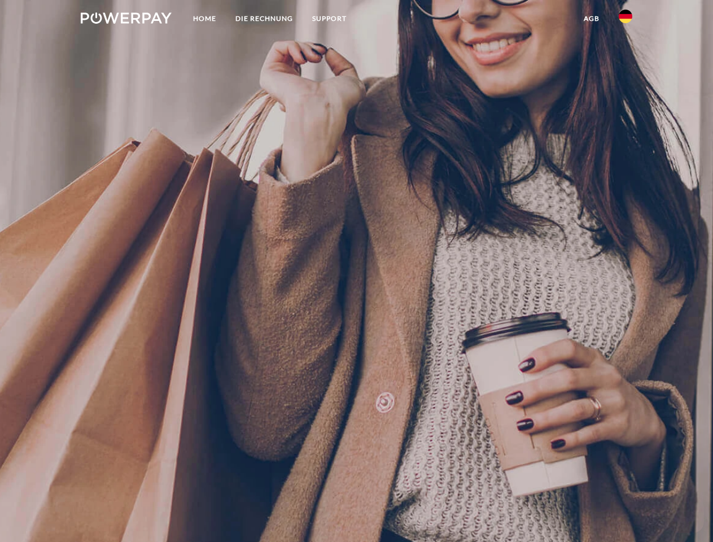 The image size is (713, 542). Describe the element at coordinates (592, 19) in the screenshot. I see `a: agb` at that location.